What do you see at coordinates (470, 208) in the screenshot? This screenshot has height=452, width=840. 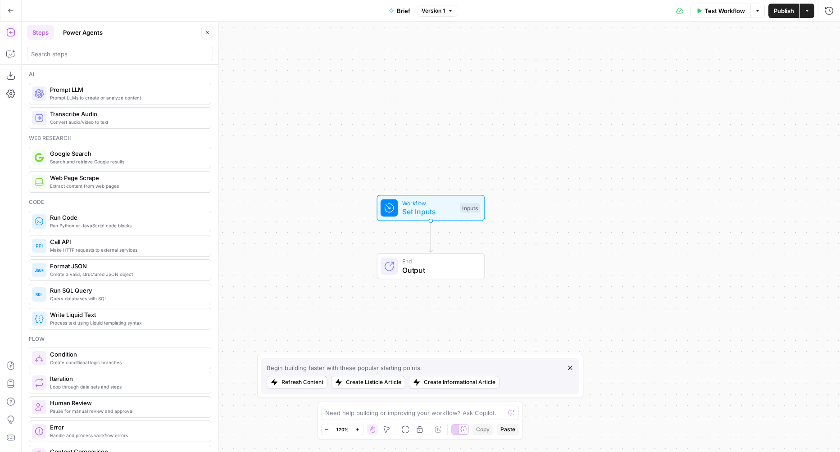 I see `div: Inputs` at bounding box center [470, 208].